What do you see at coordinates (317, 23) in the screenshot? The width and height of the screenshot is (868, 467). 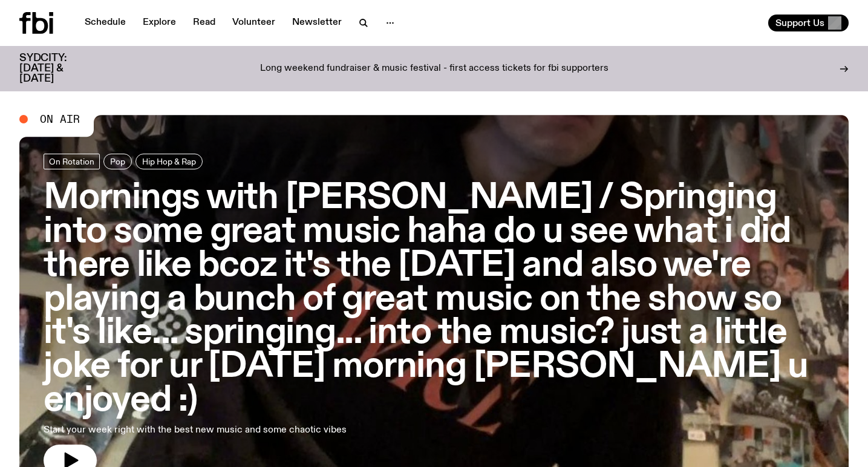 I see `a: Newsletter` at bounding box center [317, 23].